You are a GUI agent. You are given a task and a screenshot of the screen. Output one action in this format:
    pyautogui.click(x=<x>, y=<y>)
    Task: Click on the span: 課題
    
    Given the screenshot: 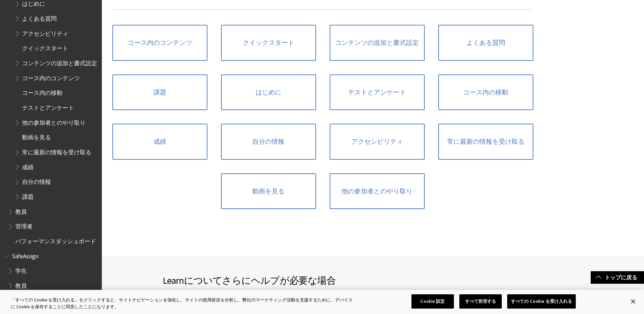 What is the action you would take?
    pyautogui.click(x=28, y=195)
    